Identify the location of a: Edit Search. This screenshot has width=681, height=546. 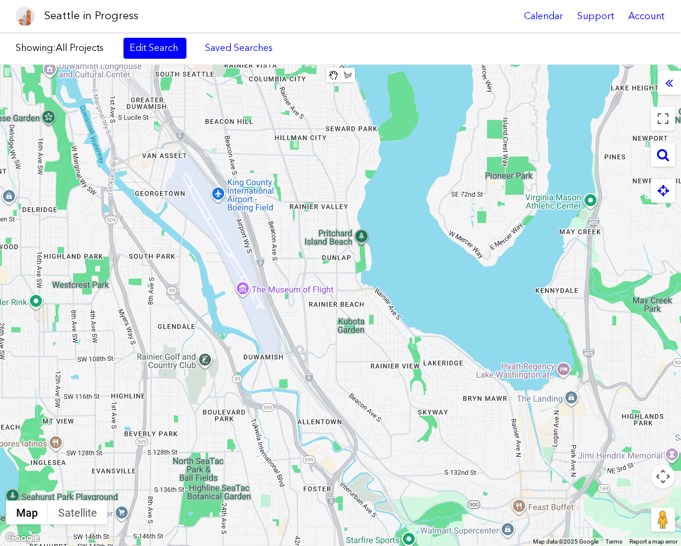
(155, 48).